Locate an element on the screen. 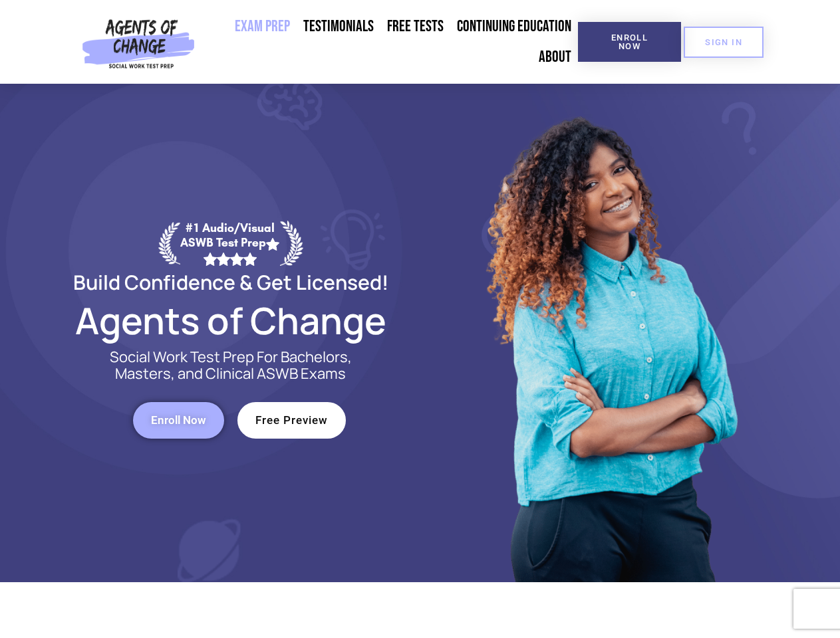 This screenshot has width=840, height=638. a: Free Preview is located at coordinates (291, 420).